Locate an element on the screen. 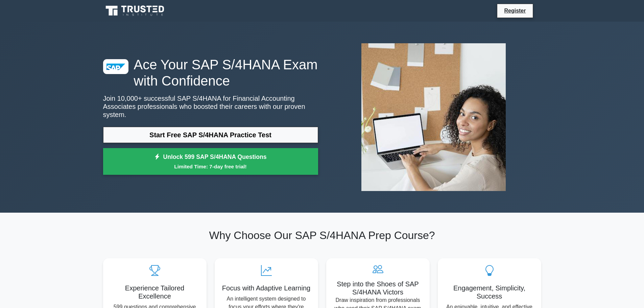 This screenshot has width=644, height=308. h5: Step into the Shoes of SAP S/4HANA Victors is located at coordinates (378, 288).